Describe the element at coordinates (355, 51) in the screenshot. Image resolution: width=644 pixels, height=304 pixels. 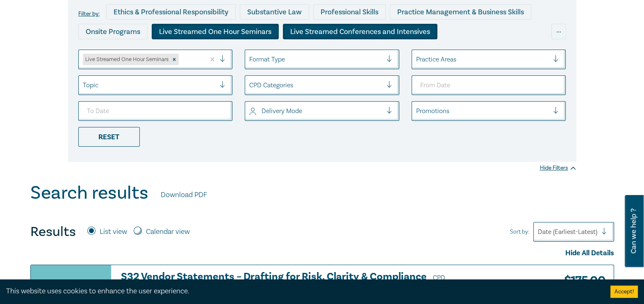
I see `div: 10 CPD Point Packages` at that location.